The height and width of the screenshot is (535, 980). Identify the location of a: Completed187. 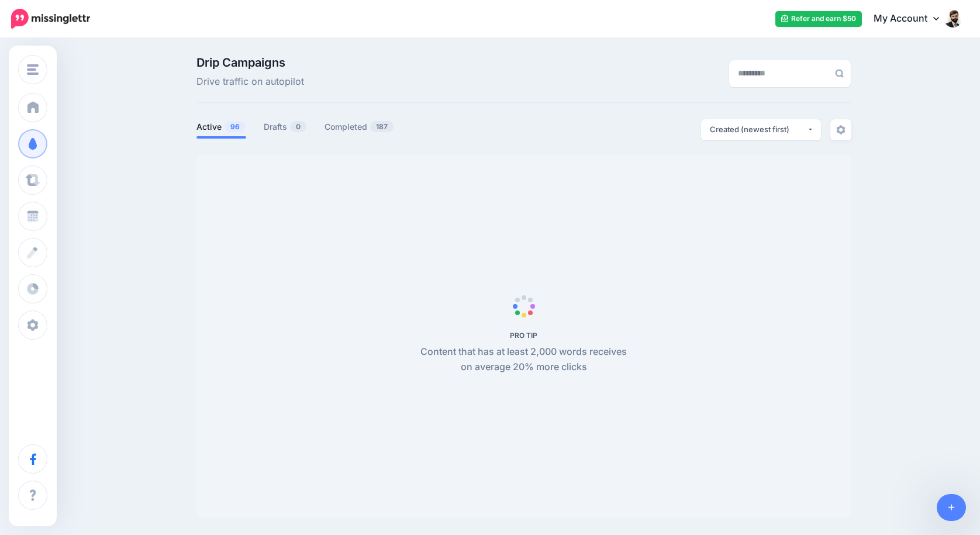
(360, 127).